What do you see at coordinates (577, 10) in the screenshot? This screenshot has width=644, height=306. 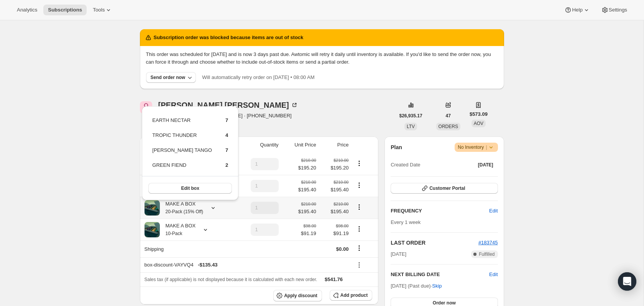 I see `button: Help` at bounding box center [577, 10].